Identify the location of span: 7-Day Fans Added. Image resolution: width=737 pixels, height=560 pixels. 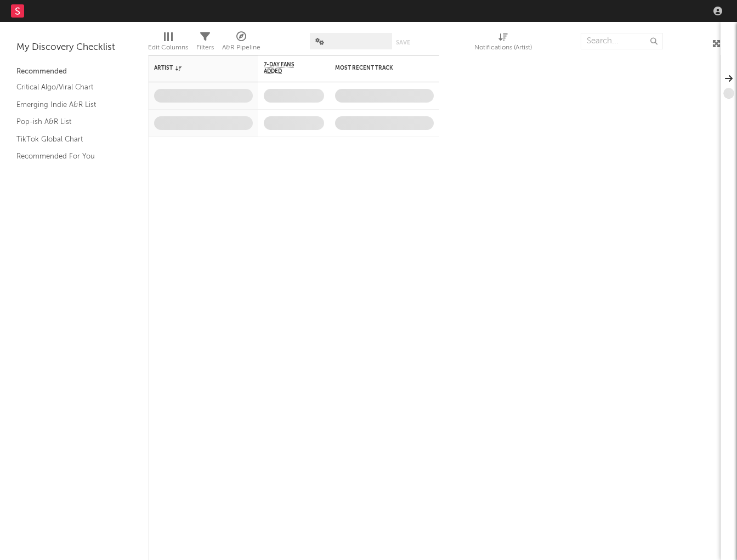
(286, 68).